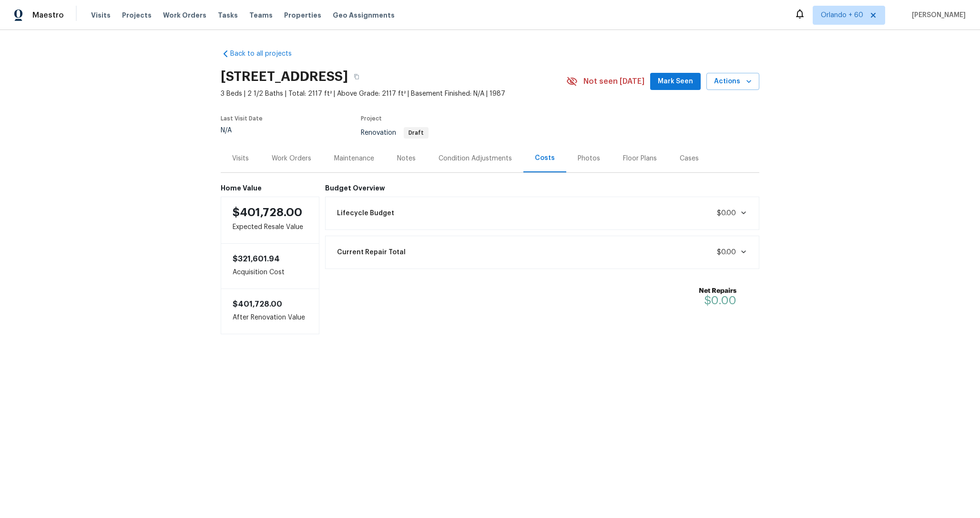  Describe the element at coordinates (690, 158) in the screenshot. I see `div: Cases` at that location.